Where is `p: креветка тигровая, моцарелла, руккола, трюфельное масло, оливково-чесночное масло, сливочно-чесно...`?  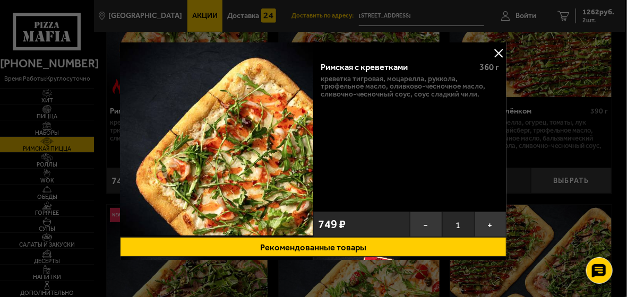
p: креветка тигровая, моцарелла, руккола, трюфельное масло, оливково-чесночное масло, сливочно-чесно... is located at coordinates (410, 87).